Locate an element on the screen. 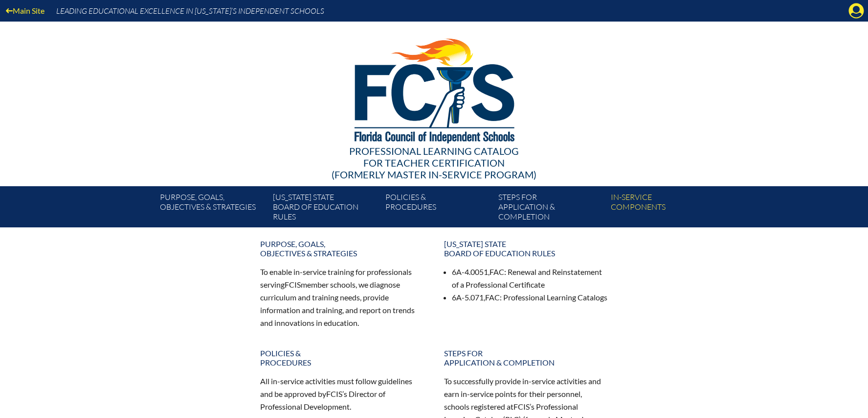 This screenshot has width=868, height=418. div: Professional Learning Catalog (formerly Master In-service Program) is located at coordinates (434, 162).